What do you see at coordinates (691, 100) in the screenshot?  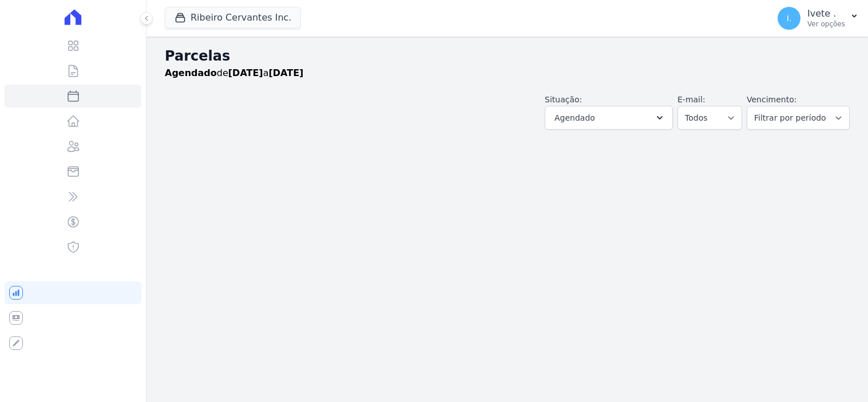 I see `label: E-mail:` at bounding box center [691, 100].